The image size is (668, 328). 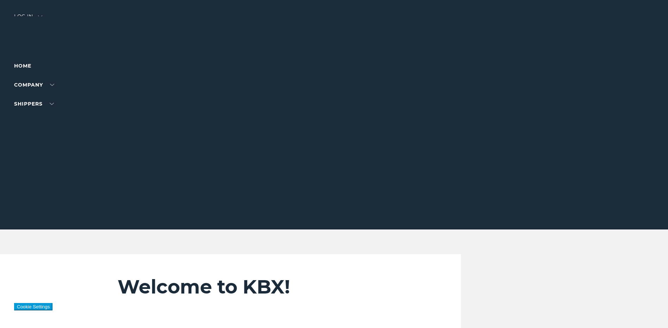 What do you see at coordinates (40, 17) in the screenshot?
I see `img: arrow` at bounding box center [40, 17].